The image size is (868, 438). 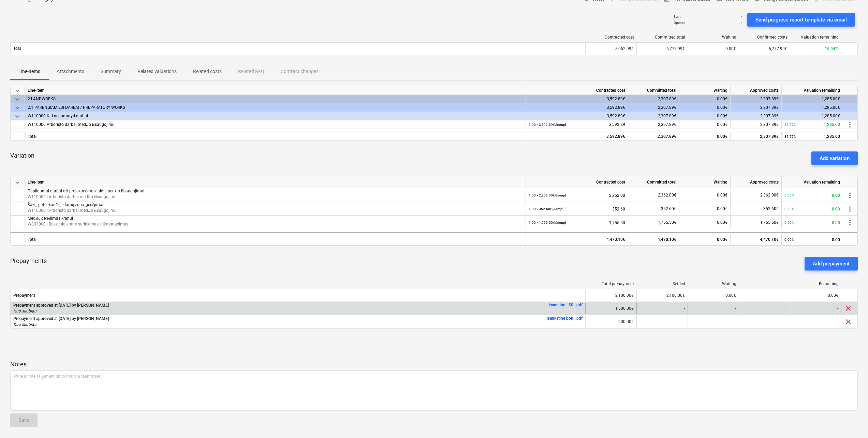 I want to click on button: Add variation, so click(x=834, y=158).